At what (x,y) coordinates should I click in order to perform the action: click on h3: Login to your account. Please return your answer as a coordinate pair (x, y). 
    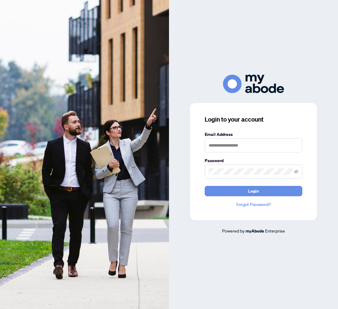
    Looking at the image, I should click on (253, 119).